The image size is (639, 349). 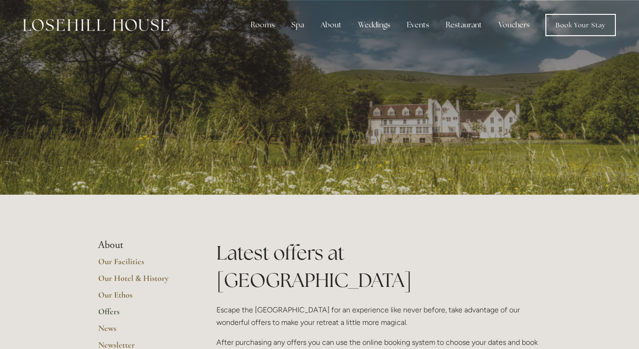 What do you see at coordinates (142, 281) in the screenshot?
I see `a: Our Hotel & History` at bounding box center [142, 281].